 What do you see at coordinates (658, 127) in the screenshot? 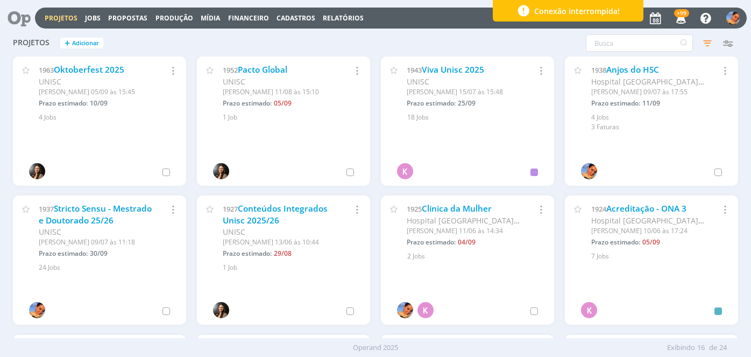
I see `div: 3 Faturas` at bounding box center [658, 127].